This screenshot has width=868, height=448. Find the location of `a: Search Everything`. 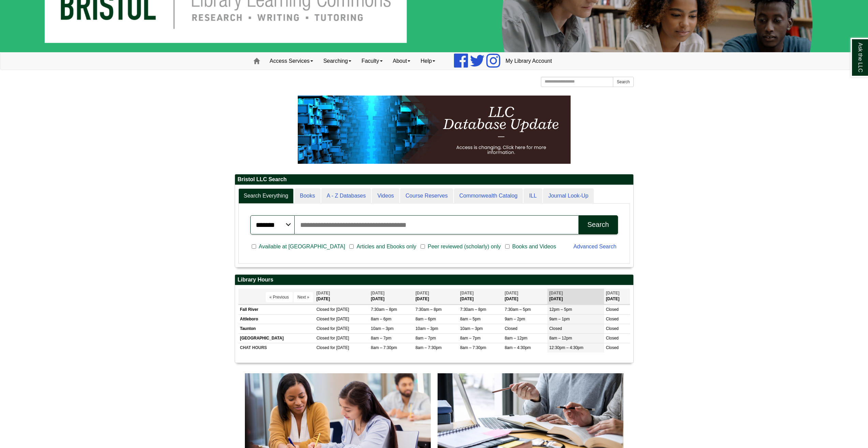

a: Search Everything is located at coordinates (266, 196).